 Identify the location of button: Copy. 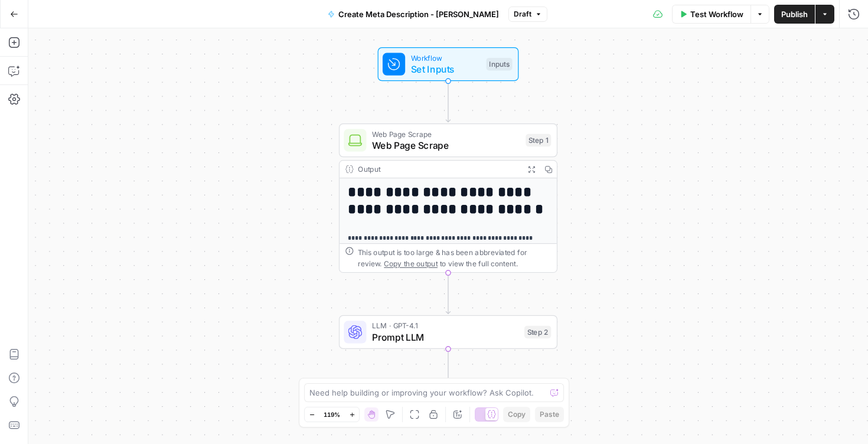
(517, 415).